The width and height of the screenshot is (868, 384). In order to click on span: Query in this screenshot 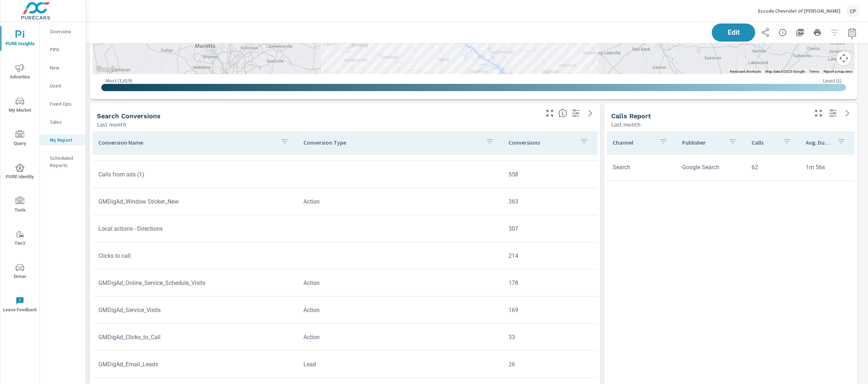, I will do `click(20, 139)`.